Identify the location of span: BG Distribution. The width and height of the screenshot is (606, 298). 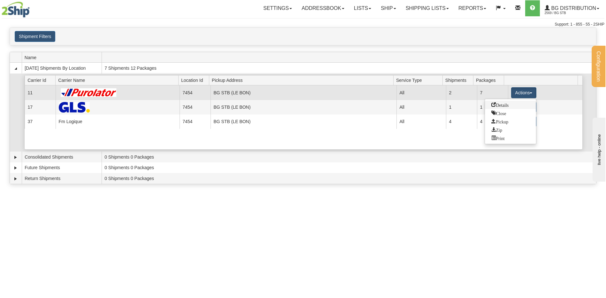
(573, 8).